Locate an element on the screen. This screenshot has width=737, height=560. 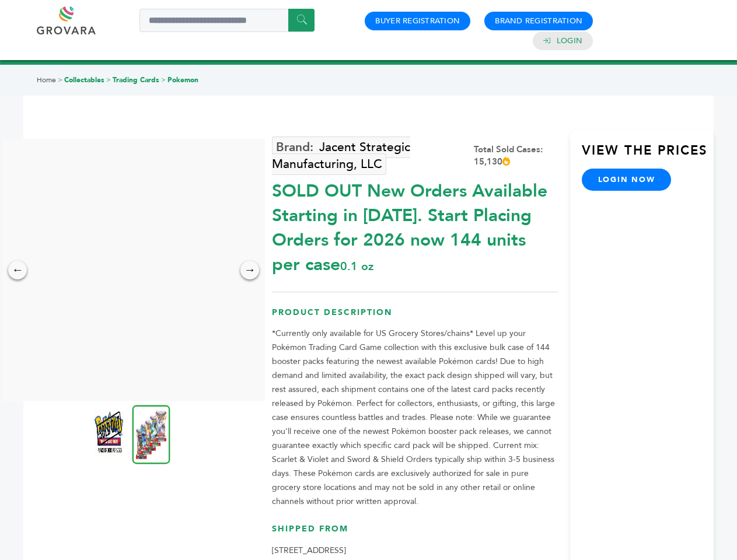
a: Login is located at coordinates (569, 41).